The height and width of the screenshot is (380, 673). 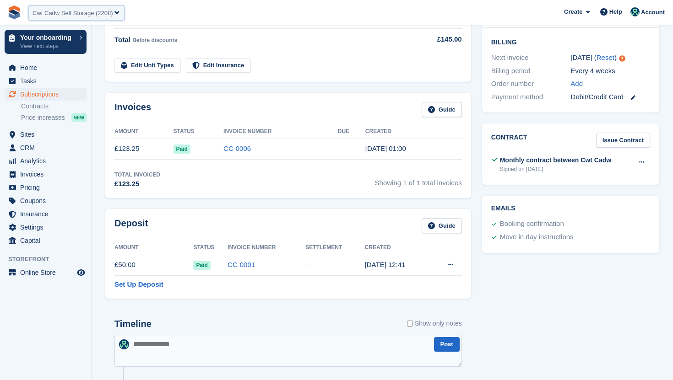 I want to click on span: Storefront, so click(x=49, y=260).